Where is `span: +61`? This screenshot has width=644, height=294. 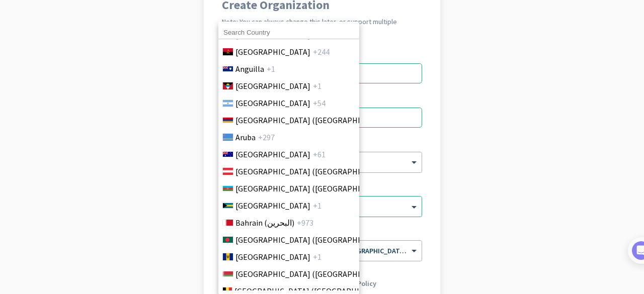
span: +61 is located at coordinates (319, 155).